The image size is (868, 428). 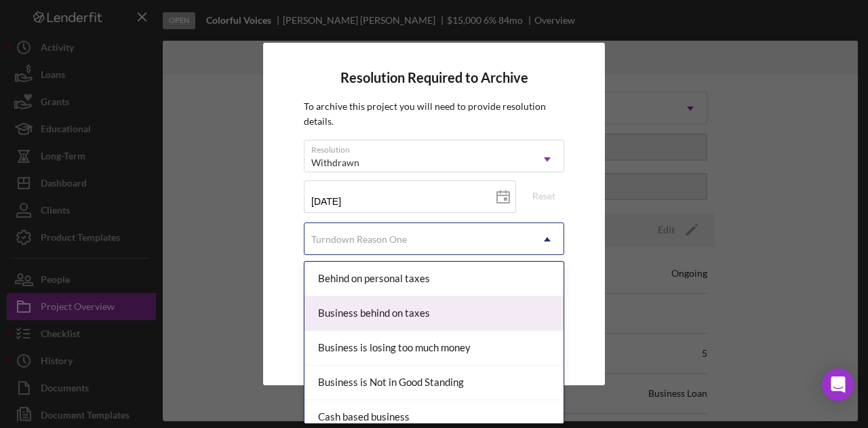 I want to click on div: Business behind on taxes, so click(x=434, y=314).